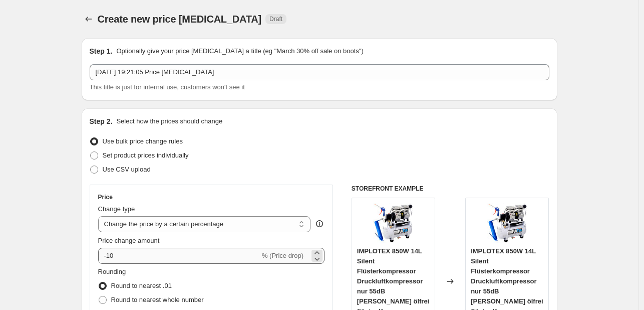 This screenshot has height=310, width=644. I want to click on p: Select how the prices should change, so click(169, 121).